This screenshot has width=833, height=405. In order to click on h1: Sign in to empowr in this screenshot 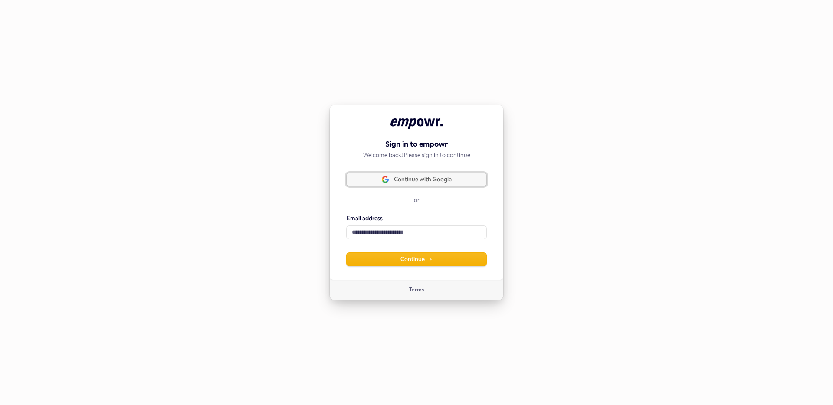, I will do `click(417, 145)`.